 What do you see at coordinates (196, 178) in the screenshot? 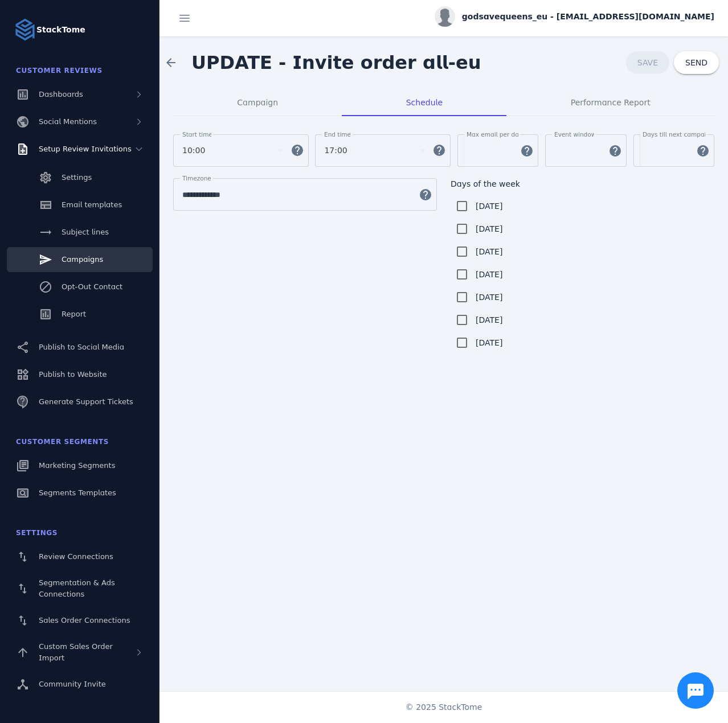
I see `mat-label: Timezone` at bounding box center [196, 178].